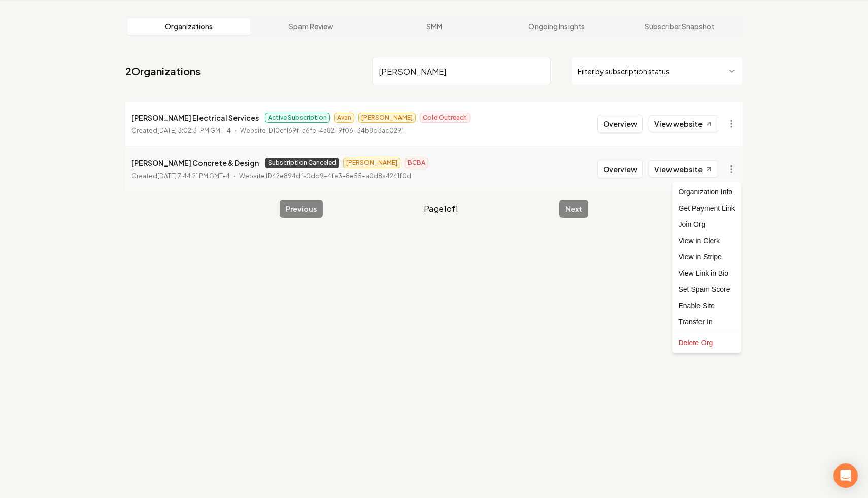 This screenshot has height=498, width=868. What do you see at coordinates (707, 192) in the screenshot?
I see `div: Organization Info` at bounding box center [707, 192].